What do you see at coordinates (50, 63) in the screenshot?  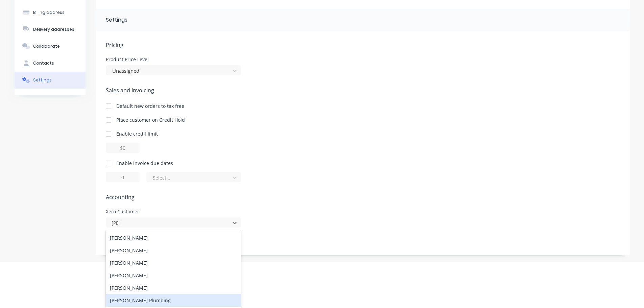 I see `button: Contacts` at bounding box center [50, 63].